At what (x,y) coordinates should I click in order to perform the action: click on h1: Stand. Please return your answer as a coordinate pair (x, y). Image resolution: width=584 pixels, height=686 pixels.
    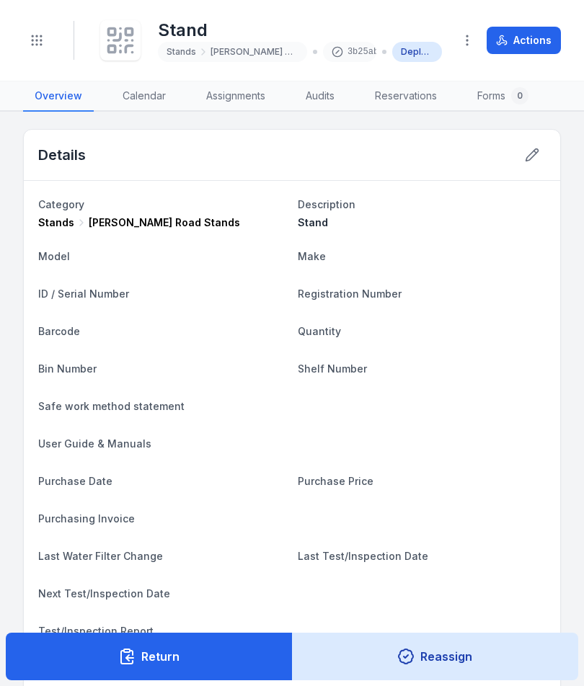
    Looking at the image, I should click on (300, 30).